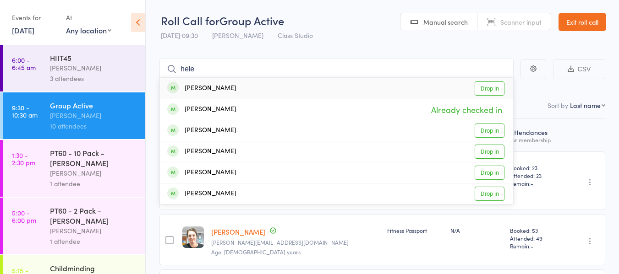 Image resolution: width=619 pixels, height=274 pixels. What do you see at coordinates (535, 135) in the screenshot?
I see `div: Atten­dances` at bounding box center [535, 135].